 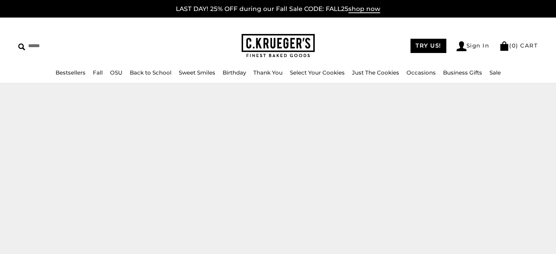 What do you see at coordinates (116, 72) in the screenshot?
I see `a: OSU` at bounding box center [116, 72].